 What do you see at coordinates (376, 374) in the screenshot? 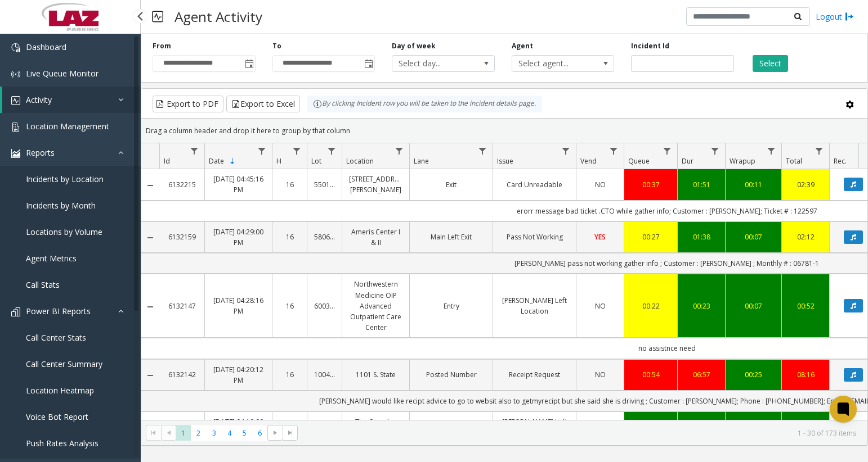
I see `a: 1101 S. State` at bounding box center [376, 374].